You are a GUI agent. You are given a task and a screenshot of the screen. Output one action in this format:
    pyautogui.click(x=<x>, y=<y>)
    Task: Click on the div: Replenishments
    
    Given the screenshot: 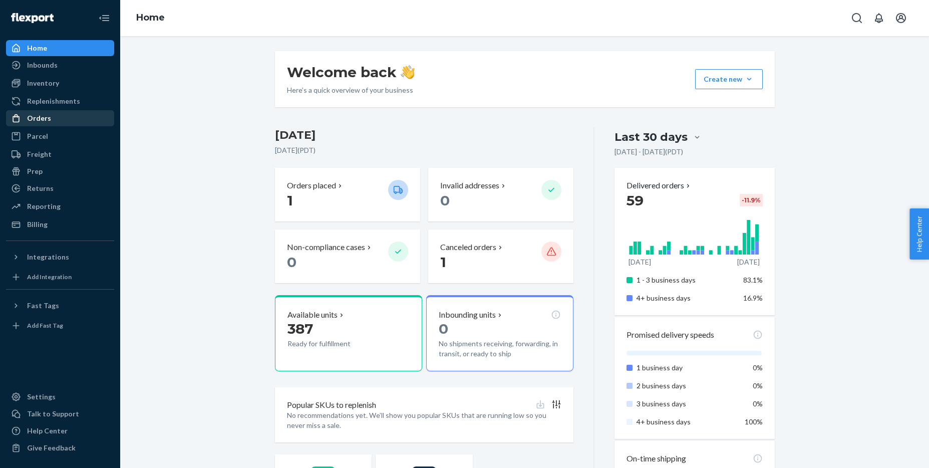 What is the action you would take?
    pyautogui.click(x=54, y=101)
    